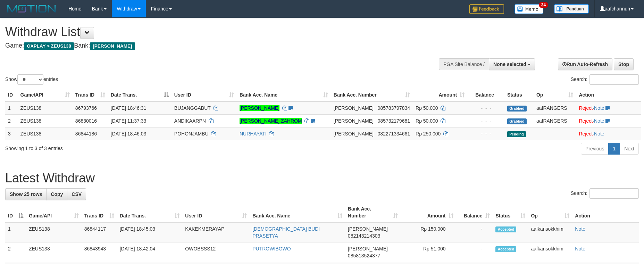 Image resolution: width=644 pixels, height=264 pixels. I want to click on td: KAKEKMERAYAP, so click(216, 233).